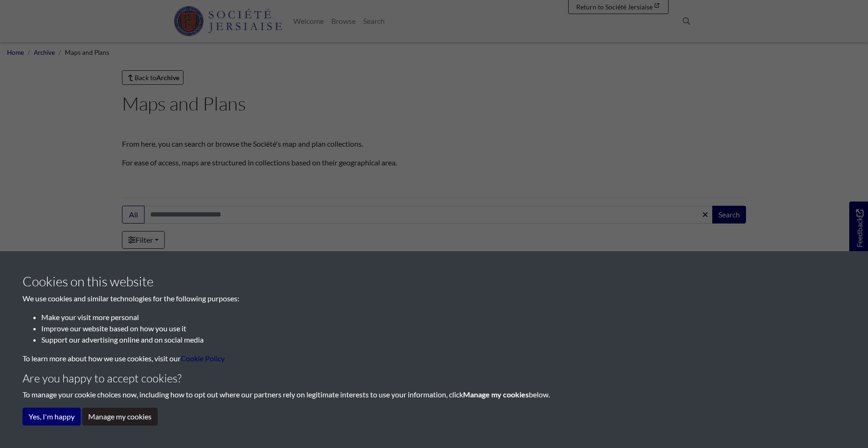 This screenshot has height=448, width=868. I want to click on p: To learn more about how we use cookies, visit our, so click(434, 358).